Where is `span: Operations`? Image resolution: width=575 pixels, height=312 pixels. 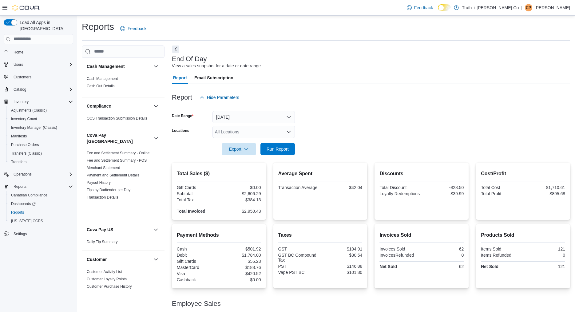 span: Operations is located at coordinates (22, 174).